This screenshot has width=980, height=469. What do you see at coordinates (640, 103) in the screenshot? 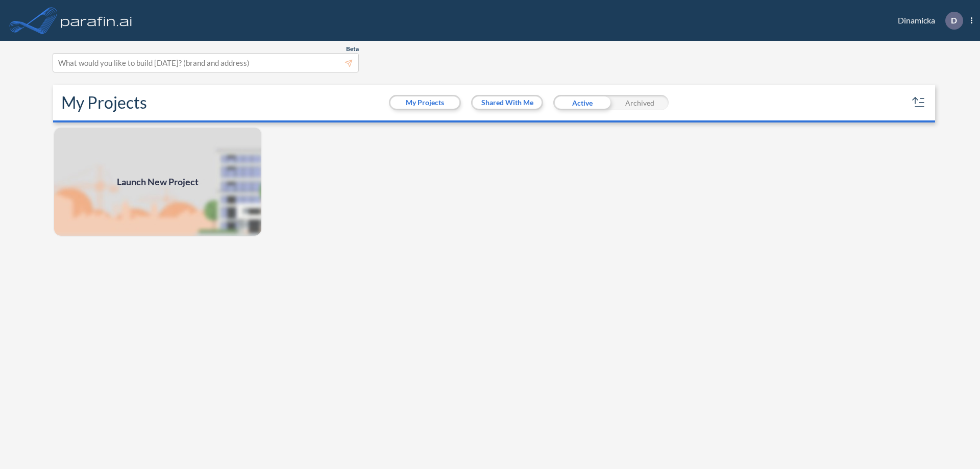
I see `div: Archived` at bounding box center [640, 103].